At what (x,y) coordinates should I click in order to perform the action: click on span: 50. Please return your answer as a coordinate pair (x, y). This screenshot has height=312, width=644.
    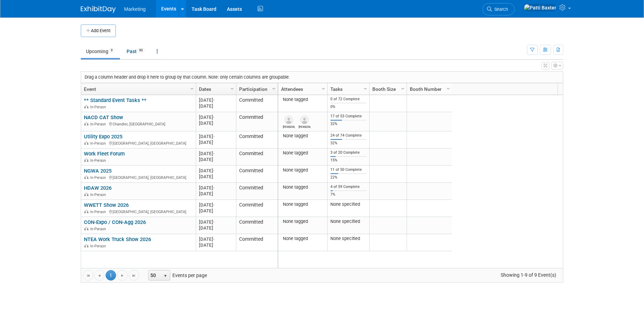
    Looking at the image, I should click on (155, 275).